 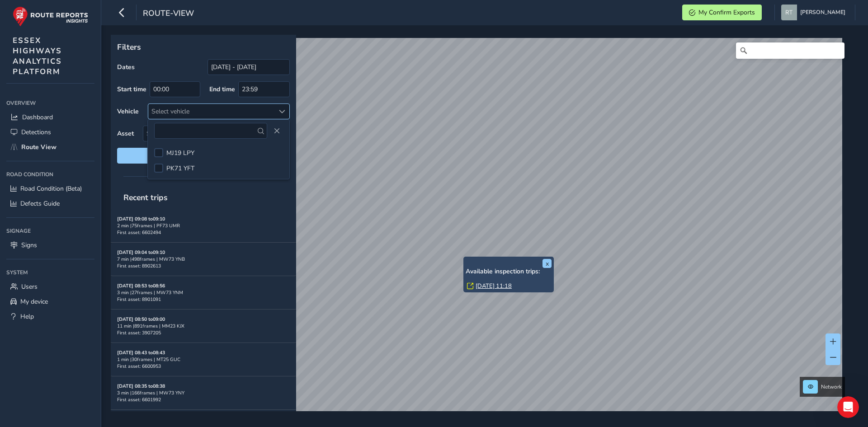 What do you see at coordinates (203, 259) in the screenshot?
I see `div: 7 min | 498 frames | MW73 YNB` at bounding box center [203, 259].